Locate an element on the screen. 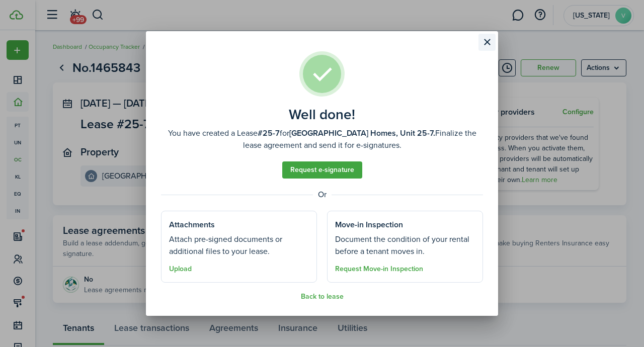 This screenshot has height=347, width=644. well-done-section-title: Attachments is located at coordinates (192, 225).